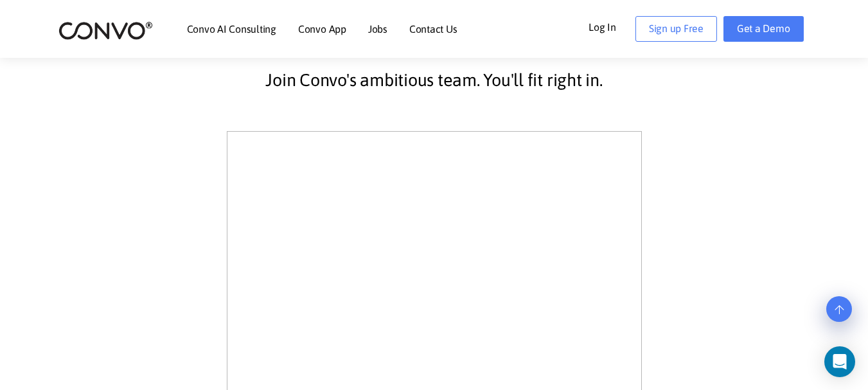  I want to click on a: Convo App, so click(322, 29).